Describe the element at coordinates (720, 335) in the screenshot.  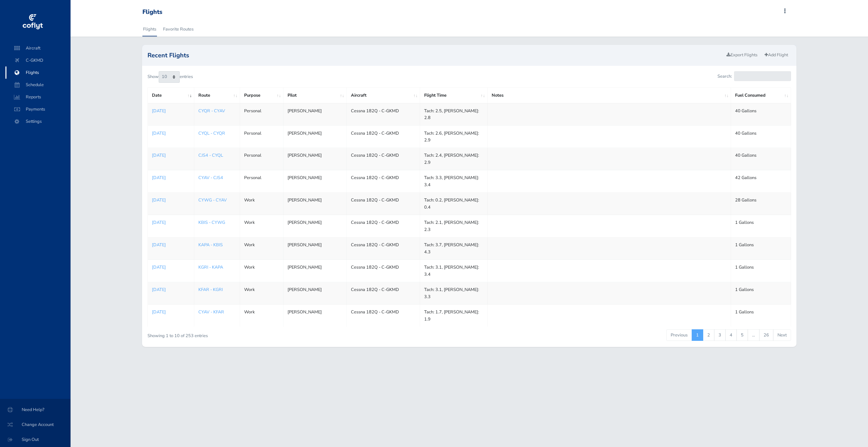
I see `a: 3` at that location.